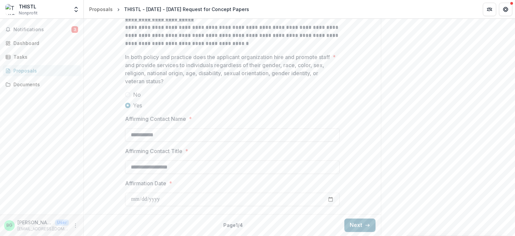  I want to click on button: Next, so click(360, 225).